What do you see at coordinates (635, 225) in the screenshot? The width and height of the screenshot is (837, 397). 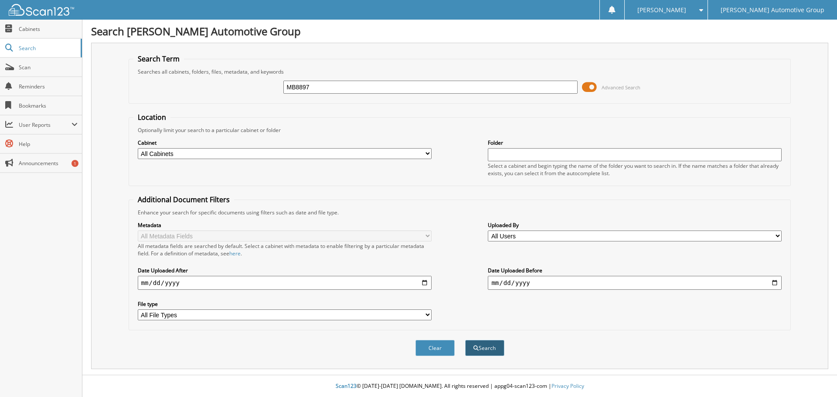 I see `label: Uploaded By` at bounding box center [635, 225].